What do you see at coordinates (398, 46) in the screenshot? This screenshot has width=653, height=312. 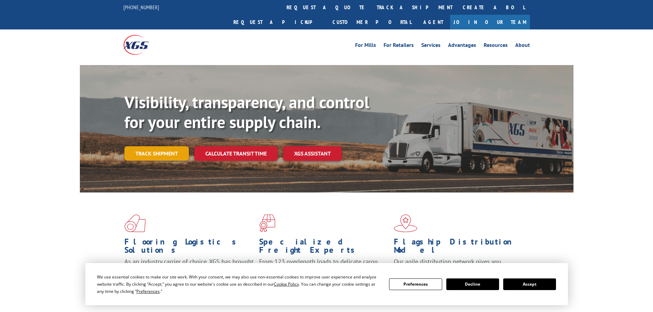 I see `a: For Retailers` at bounding box center [398, 46].